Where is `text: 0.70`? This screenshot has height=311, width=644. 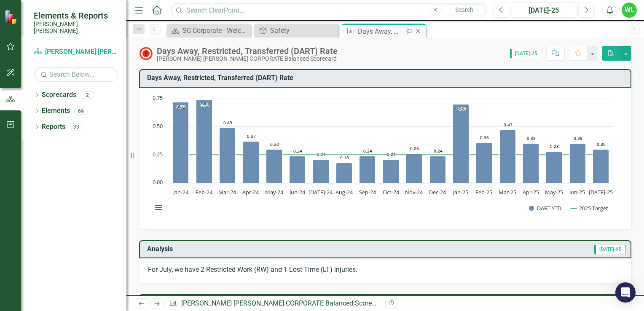
text: 0.70 is located at coordinates (461, 109).